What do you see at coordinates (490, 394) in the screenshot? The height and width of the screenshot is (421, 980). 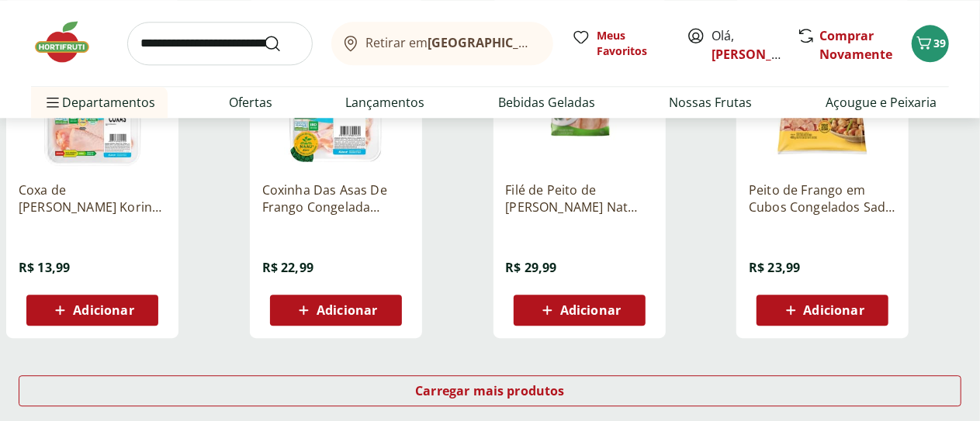 I see `a: Carregar mais produtos` at bounding box center [490, 394].